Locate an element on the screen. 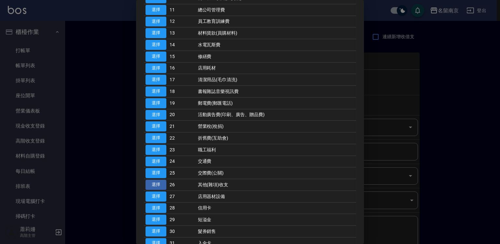 Image resolution: width=500 pixels, height=244 pixels. td: 22 is located at coordinates (182, 138).